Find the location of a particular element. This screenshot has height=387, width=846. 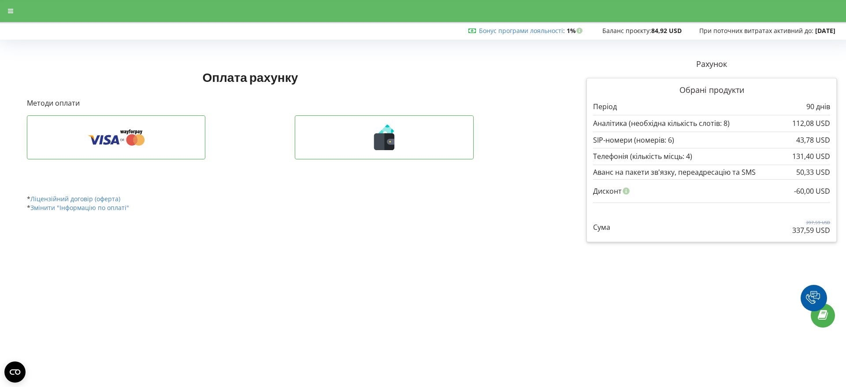

div: 50,33 USD is located at coordinates (813, 172).